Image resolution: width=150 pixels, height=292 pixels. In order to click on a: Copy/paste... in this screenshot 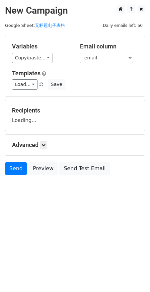, I will do `click(32, 58)`.